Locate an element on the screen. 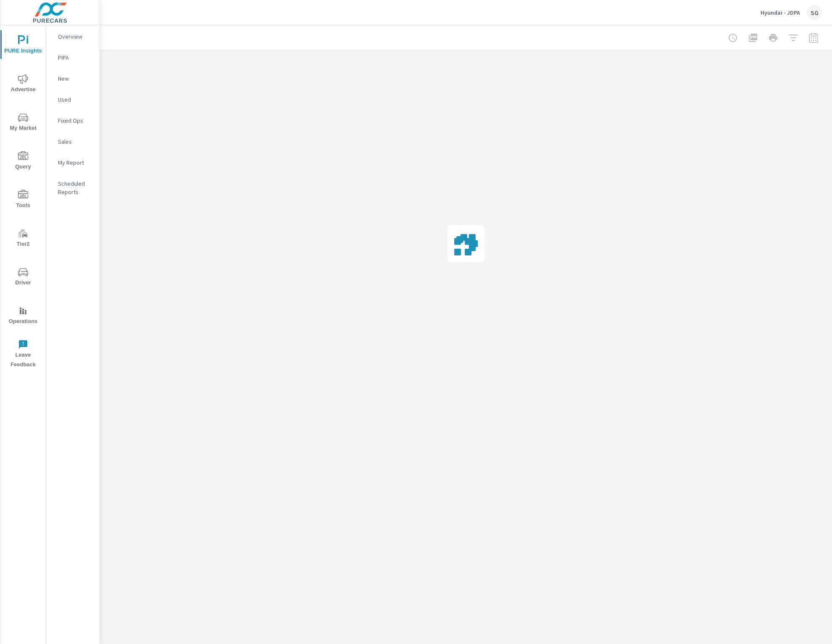 This screenshot has width=832, height=644. p: Overview is located at coordinates (75, 36).